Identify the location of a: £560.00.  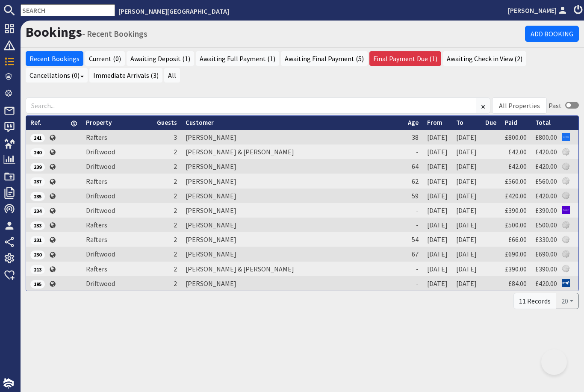
(516, 181).